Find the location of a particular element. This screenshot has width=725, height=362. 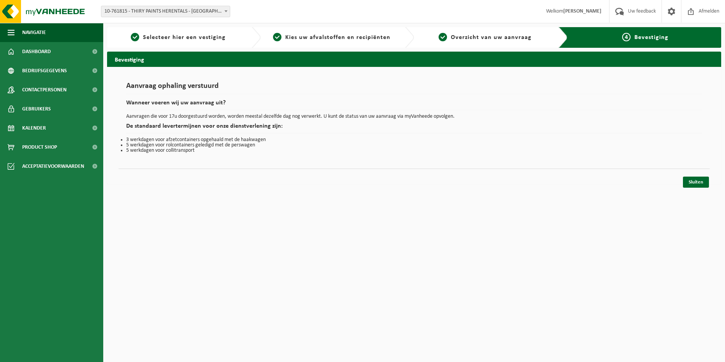

li: 5 werkdagen voor rolcontainers geledigd met de perswagen is located at coordinates (414, 145).